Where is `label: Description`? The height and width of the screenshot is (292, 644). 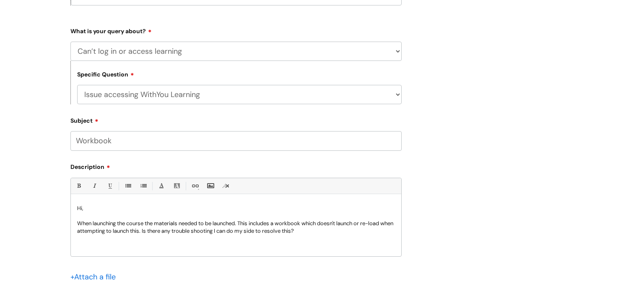
label: Description is located at coordinates (236, 165).